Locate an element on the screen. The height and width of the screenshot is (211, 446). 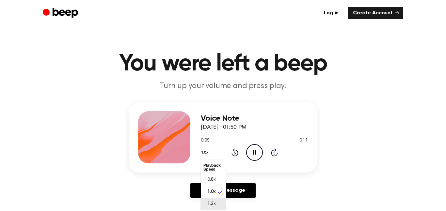
span: 1.2x is located at coordinates (211, 204).